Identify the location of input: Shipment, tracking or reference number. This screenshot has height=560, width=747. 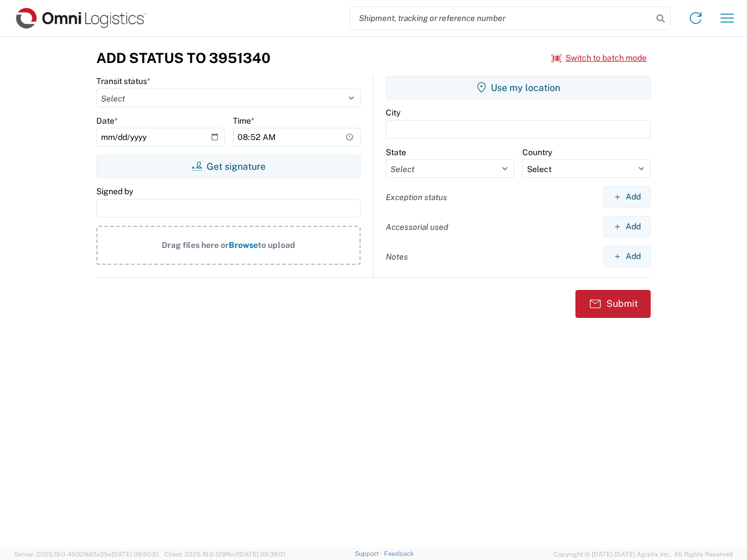
(501, 18).